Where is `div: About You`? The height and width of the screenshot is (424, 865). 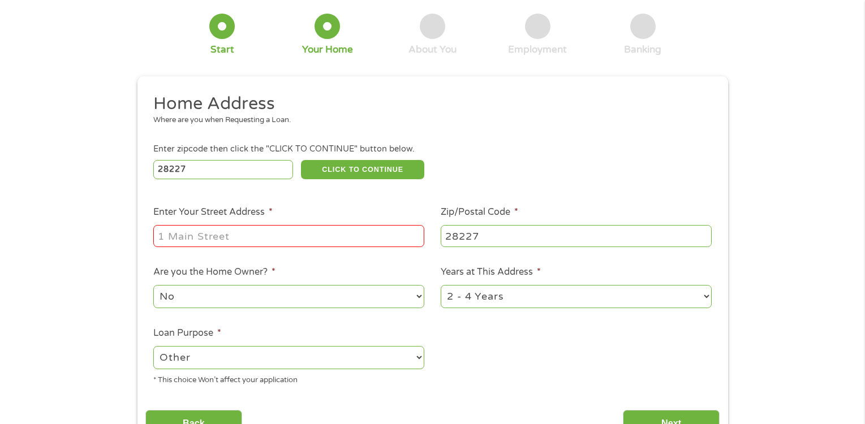
div: About You is located at coordinates (432, 50).